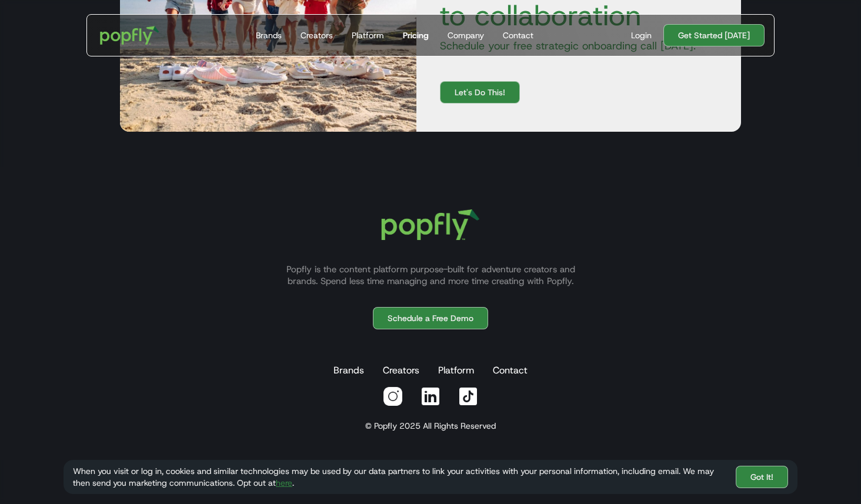 The height and width of the screenshot is (504, 861). What do you see at coordinates (368, 35) in the screenshot?
I see `div: Platform` at bounding box center [368, 35].